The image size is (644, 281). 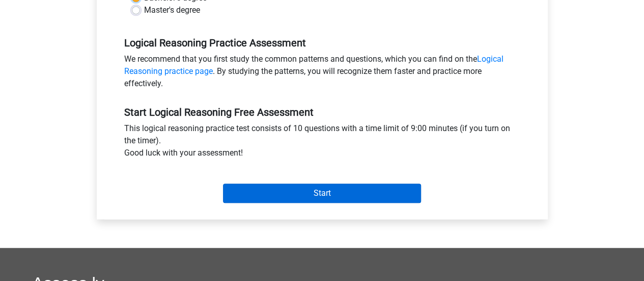 I want to click on label: Master's degree, so click(x=172, y=10).